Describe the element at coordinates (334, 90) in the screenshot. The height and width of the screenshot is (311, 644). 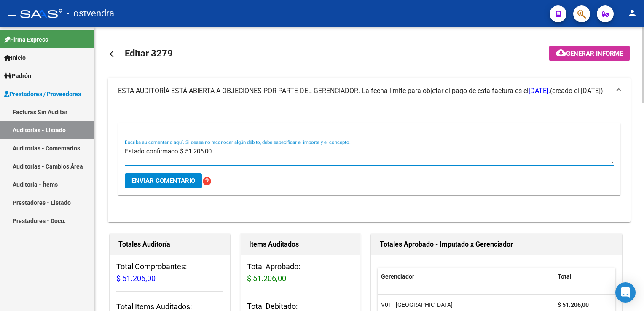
I see `span: ESTA AUDITORÍA ESTÁ ABIERTA A OBJECIONES POR PARTE DEL GERENCIADOR. La fecha límite para objetar ...` at that location.